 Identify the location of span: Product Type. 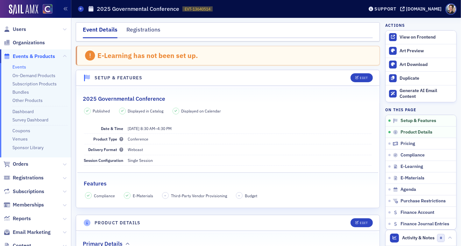
(109, 139).